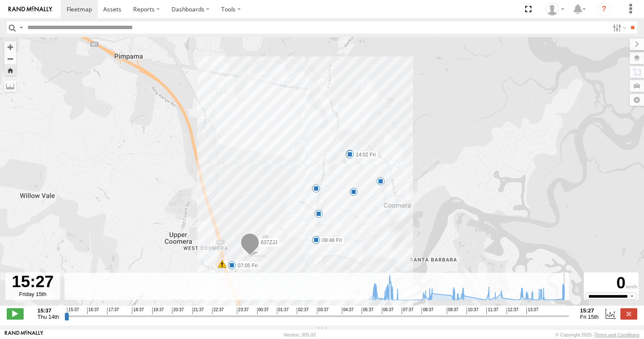 Image resolution: width=644 pixels, height=339 pixels. Describe the element at coordinates (269, 242) in the screenshot. I see `span: 637ZJJ` at that location.